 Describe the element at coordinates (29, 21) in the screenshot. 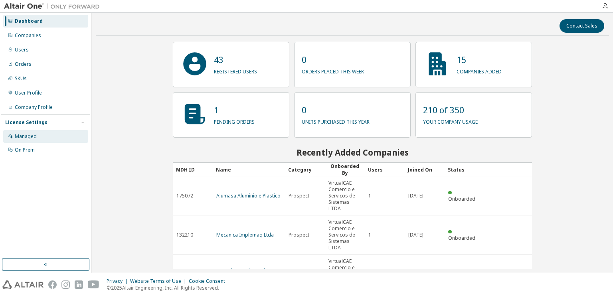

I see `div: Dashboard` at that location.